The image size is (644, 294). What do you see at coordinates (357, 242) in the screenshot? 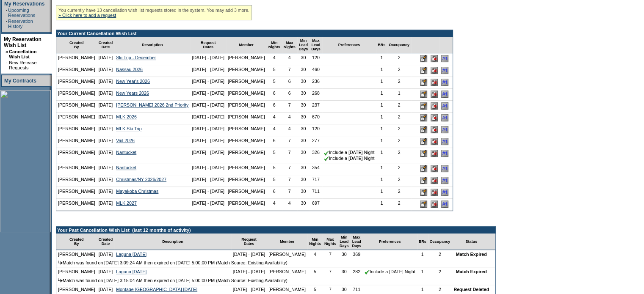
I see `td: Max Lead Days` at bounding box center [357, 242].